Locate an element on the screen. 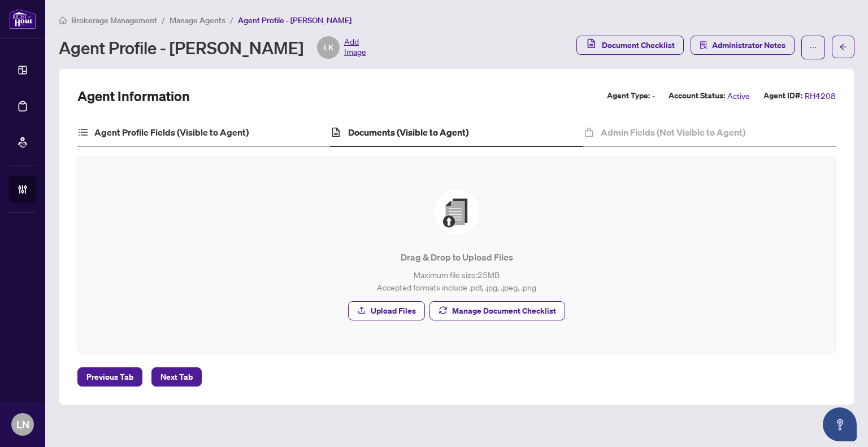 The height and width of the screenshot is (447, 868). span: arrow-left is located at coordinates (843, 47).